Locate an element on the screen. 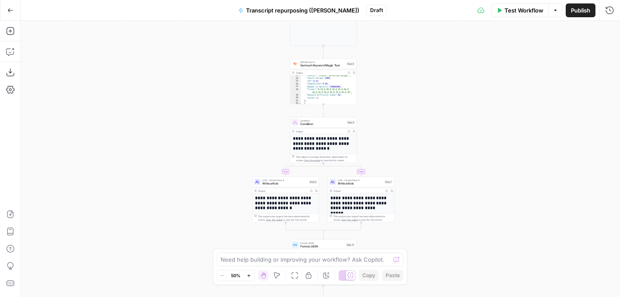 Image resolution: width=620 pixels, height=297 pixels. div: Step 6 is located at coordinates (351, 122).